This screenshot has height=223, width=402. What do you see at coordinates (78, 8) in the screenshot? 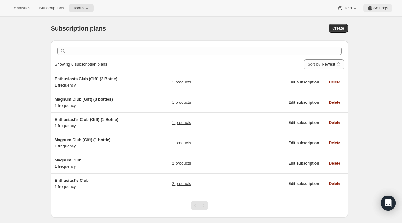
I see `span: Tools` at bounding box center [78, 8].